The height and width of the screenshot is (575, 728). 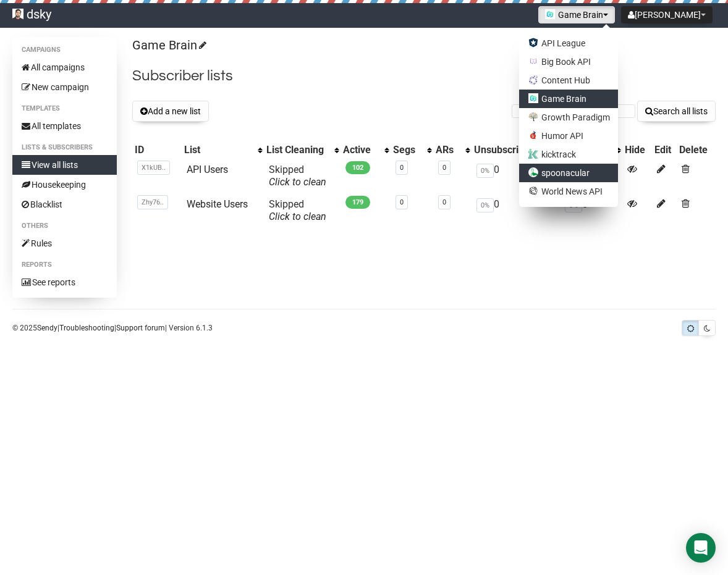 What do you see at coordinates (423, 76) in the screenshot?
I see `h2: Subscriber lists` at bounding box center [423, 76].